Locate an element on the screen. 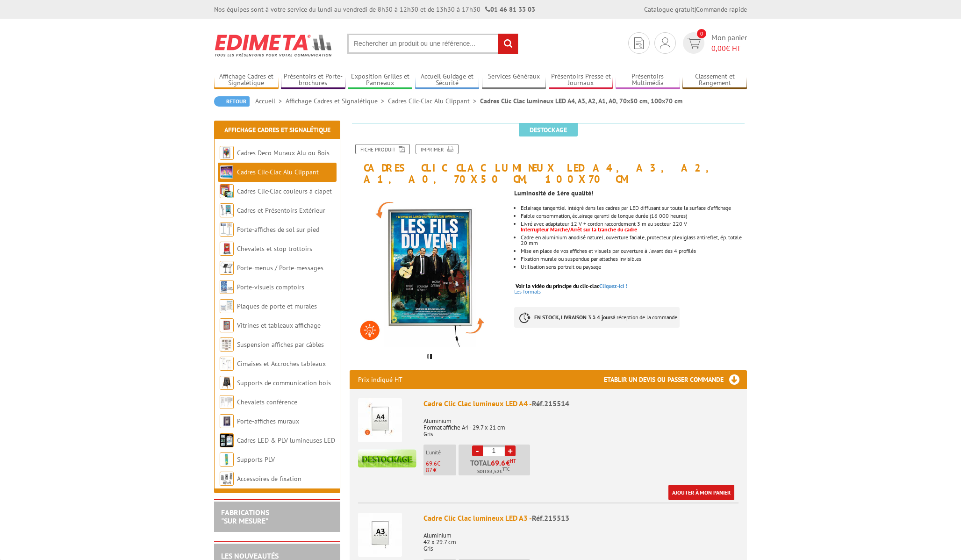 The image size is (961, 560). a: Exposition Grilles et Panneaux is located at coordinates (380, 80).